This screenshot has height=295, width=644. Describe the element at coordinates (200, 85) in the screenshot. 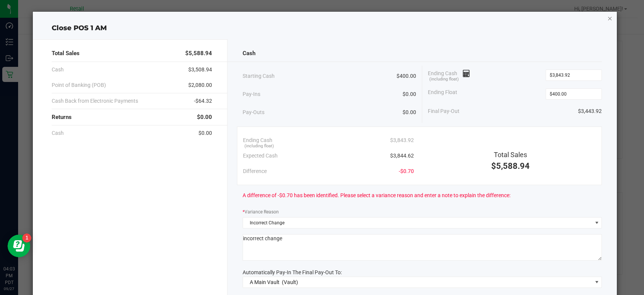

I see `span: $2,080.00` at that location.